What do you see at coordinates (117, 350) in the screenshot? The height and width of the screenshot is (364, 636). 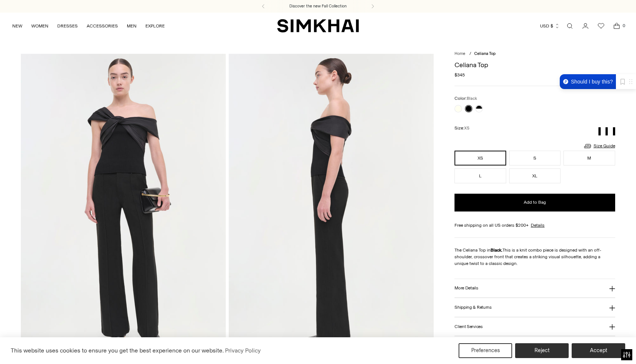 I see `span: This website uses cookies to ensure you get the best experience on our website.` at bounding box center [117, 350].